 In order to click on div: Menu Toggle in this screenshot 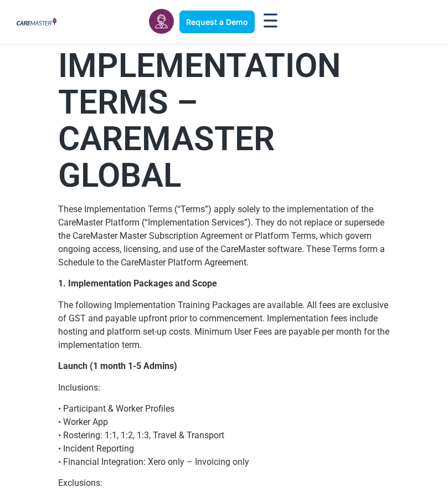, I will do `click(270, 21)`.